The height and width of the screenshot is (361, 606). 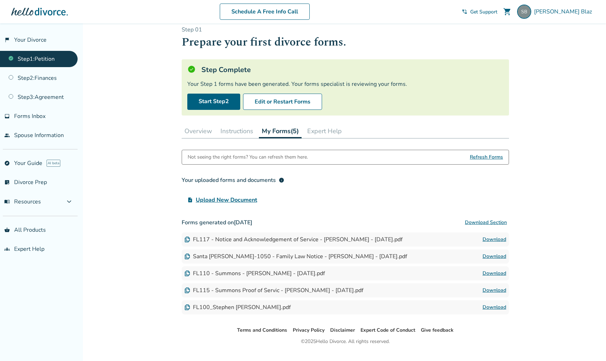 What do you see at coordinates (7, 182) in the screenshot?
I see `span: list_alt_check` at bounding box center [7, 182].